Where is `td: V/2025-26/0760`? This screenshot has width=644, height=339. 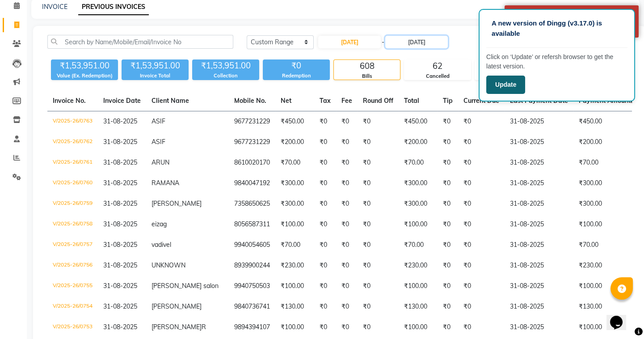
td: V/2025-26/0760 is located at coordinates (72, 184).